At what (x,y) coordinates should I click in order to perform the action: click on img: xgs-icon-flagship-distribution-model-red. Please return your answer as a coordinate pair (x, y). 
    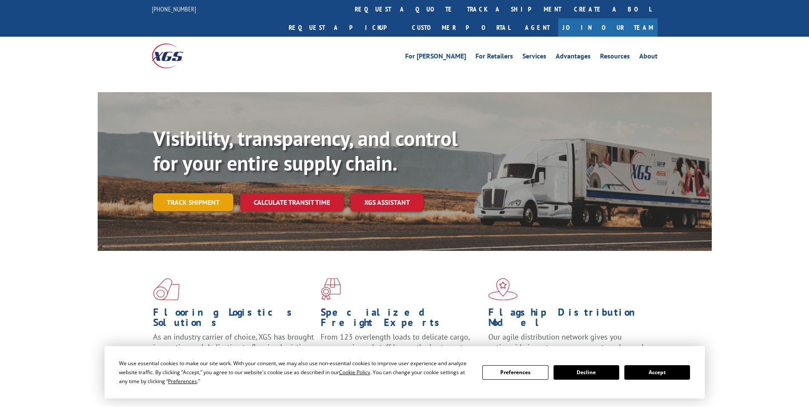
    Looking at the image, I should click on (503, 289).